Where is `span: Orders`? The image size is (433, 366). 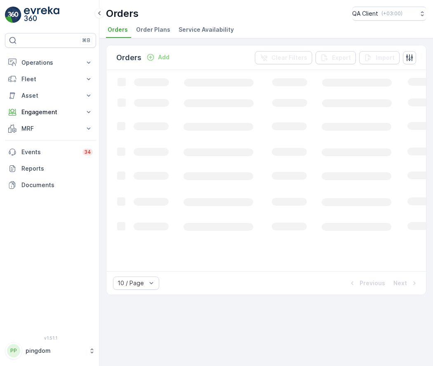 span: Orders is located at coordinates (117, 30).